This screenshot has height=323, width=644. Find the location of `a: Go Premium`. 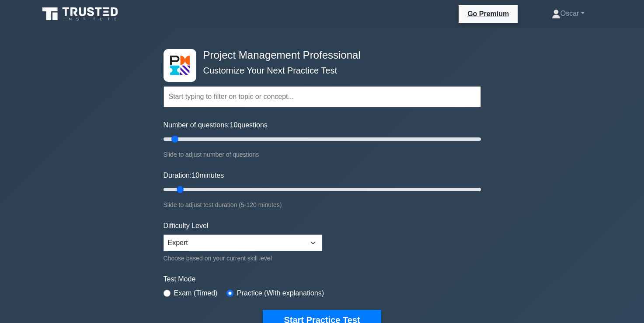

a: Go Premium is located at coordinates (488, 14).